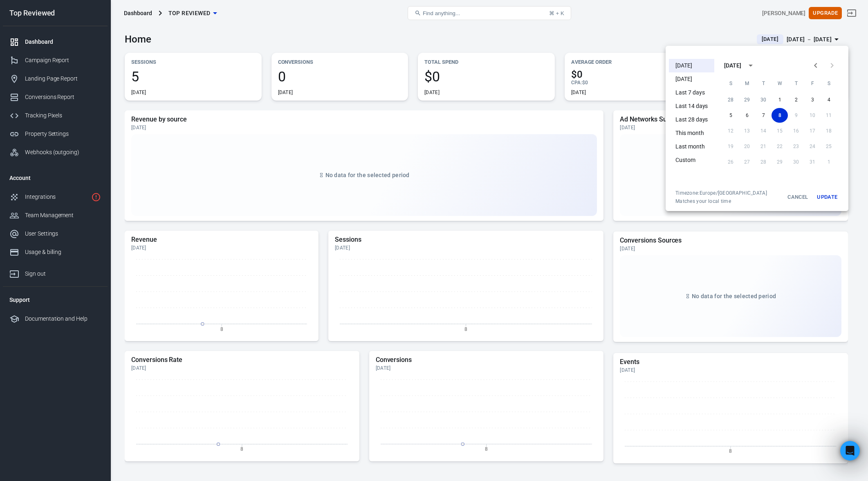 The image size is (868, 481). I want to click on button: 29, so click(747, 100).